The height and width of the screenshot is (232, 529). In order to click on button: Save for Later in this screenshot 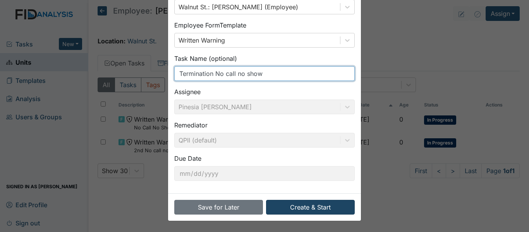, I will do `click(218, 207)`.